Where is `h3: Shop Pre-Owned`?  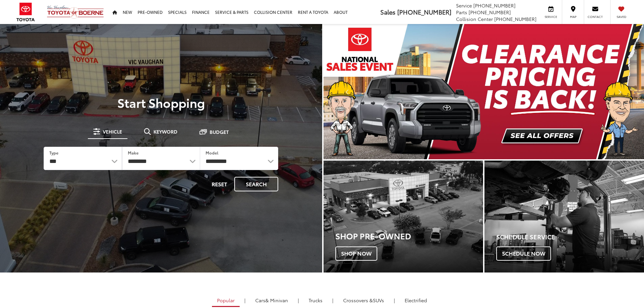
h3: Shop Pre-Owned is located at coordinates (409, 236).